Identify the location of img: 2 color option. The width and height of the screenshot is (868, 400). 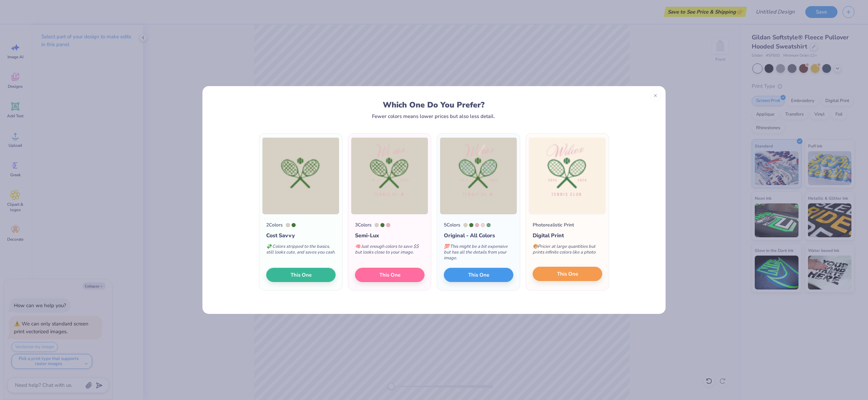
(301, 176).